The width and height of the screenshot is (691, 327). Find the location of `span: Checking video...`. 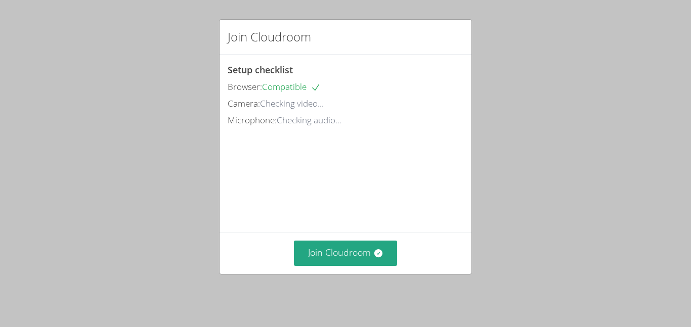

span: Checking video... is located at coordinates (292, 103).